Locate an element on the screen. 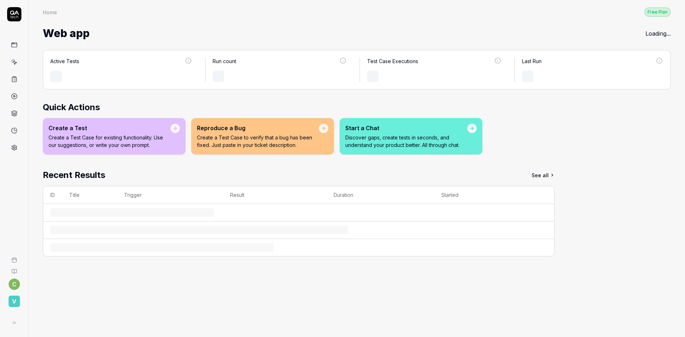  th: Result is located at coordinates (275, 195).